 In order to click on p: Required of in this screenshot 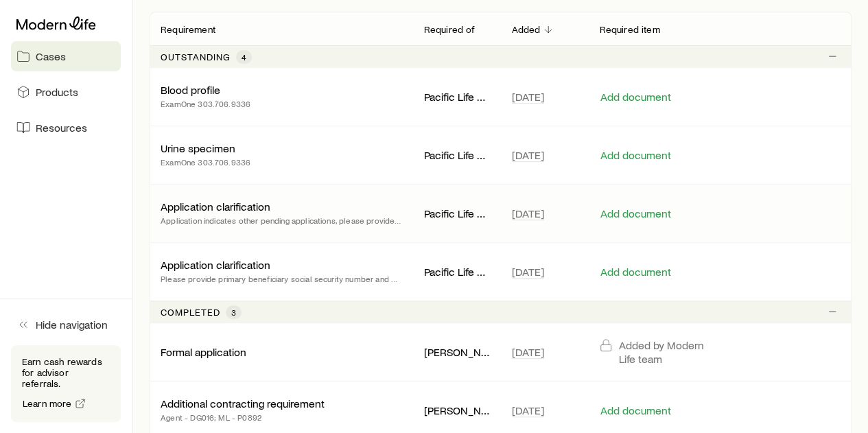, I will do `click(450, 30)`.